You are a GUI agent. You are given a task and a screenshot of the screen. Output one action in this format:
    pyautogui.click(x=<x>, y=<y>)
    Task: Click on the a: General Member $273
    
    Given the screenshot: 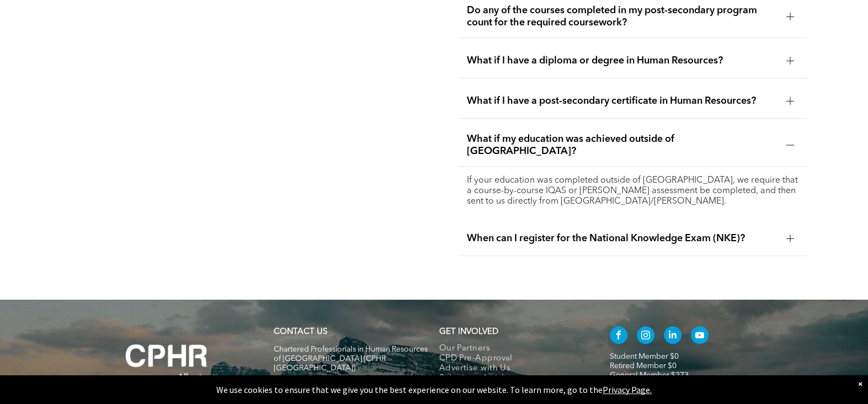 What is the action you would take?
    pyautogui.click(x=648, y=376)
    